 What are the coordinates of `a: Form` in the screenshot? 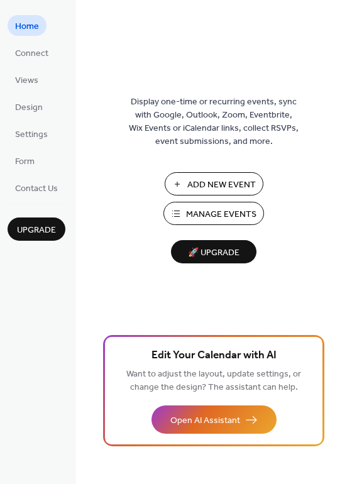 It's located at (25, 160).